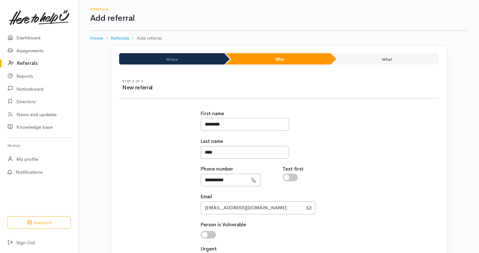 This screenshot has width=479, height=253. I want to click on h1: Add referral, so click(279, 18).